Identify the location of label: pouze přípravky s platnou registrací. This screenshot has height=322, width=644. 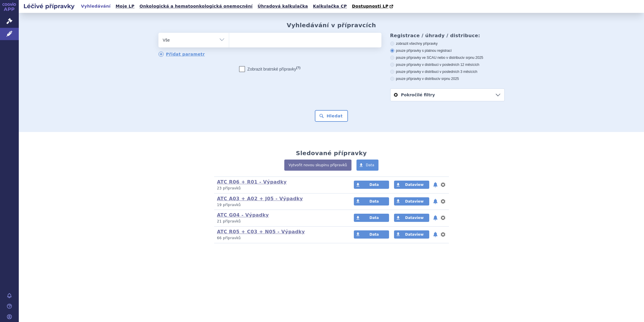
(447, 51).